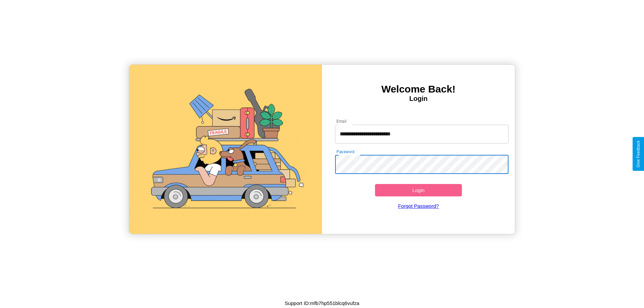 This screenshot has height=308, width=644. I want to click on h3: Welcome Back!, so click(418, 89).